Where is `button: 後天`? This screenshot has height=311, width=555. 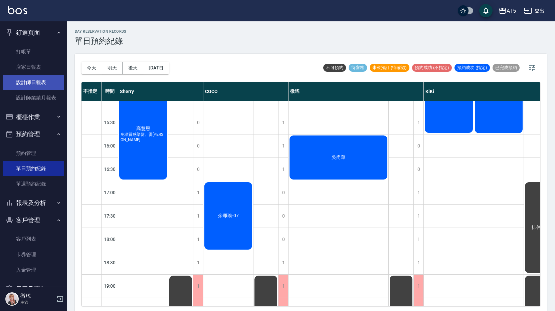
button: 後天 is located at coordinates (133, 68).